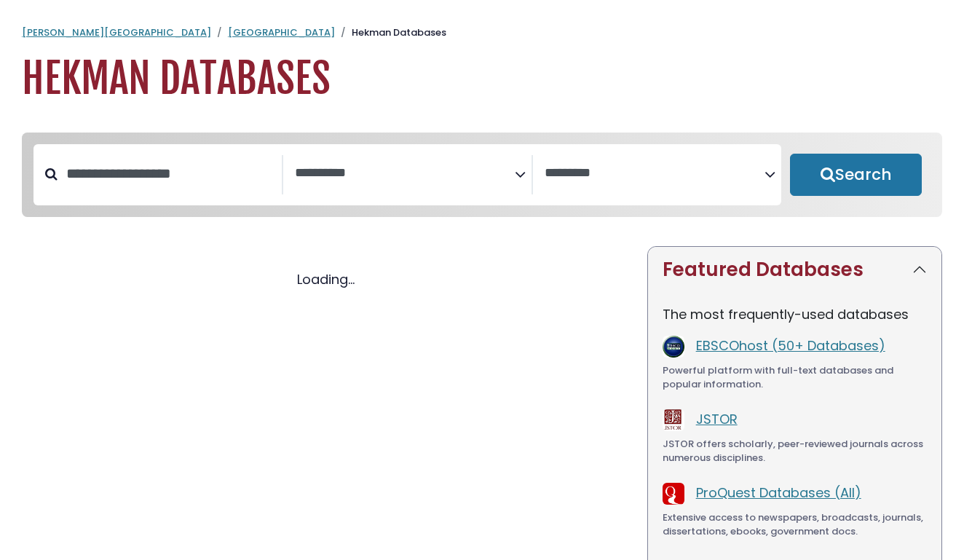 Image resolution: width=964 pixels, height=560 pixels. Describe the element at coordinates (325, 279) in the screenshot. I see `div: Loading...` at that location.